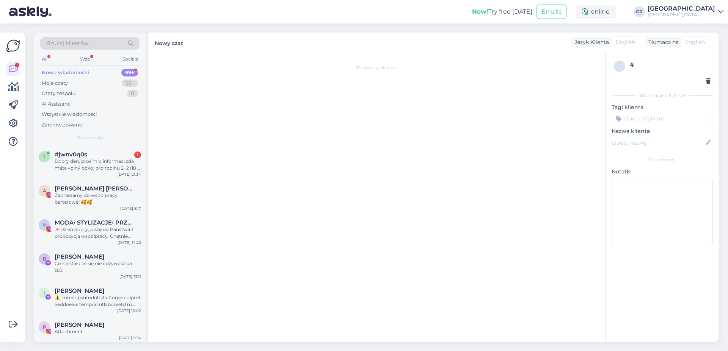 The height and width of the screenshot is (351, 728). What do you see at coordinates (44, 225) in the screenshot?
I see `span: M` at bounding box center [44, 225].